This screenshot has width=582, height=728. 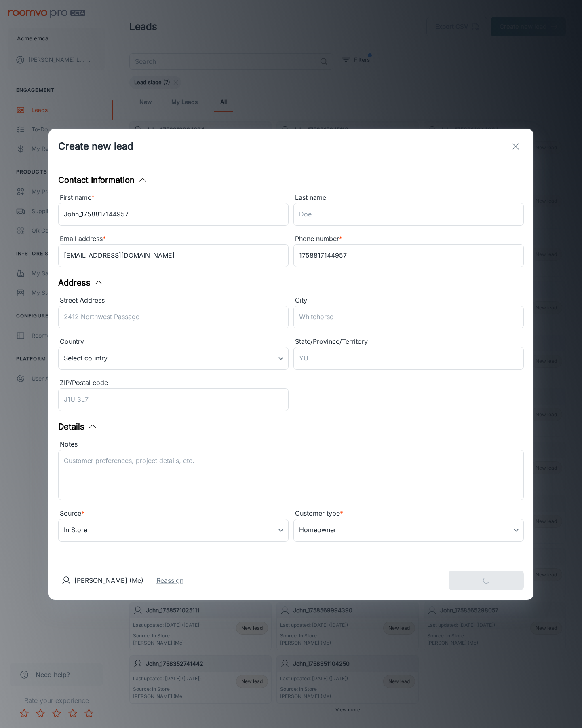 I want to click on input: 2412 Northwest Passage, so click(x=173, y=317).